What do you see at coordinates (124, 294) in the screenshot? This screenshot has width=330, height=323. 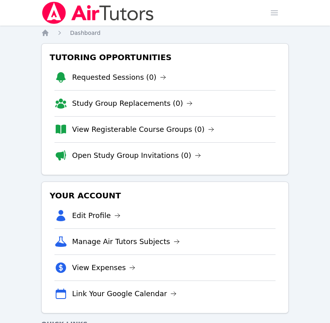 I see `a: Link Your Google Calendar` at bounding box center [124, 294].